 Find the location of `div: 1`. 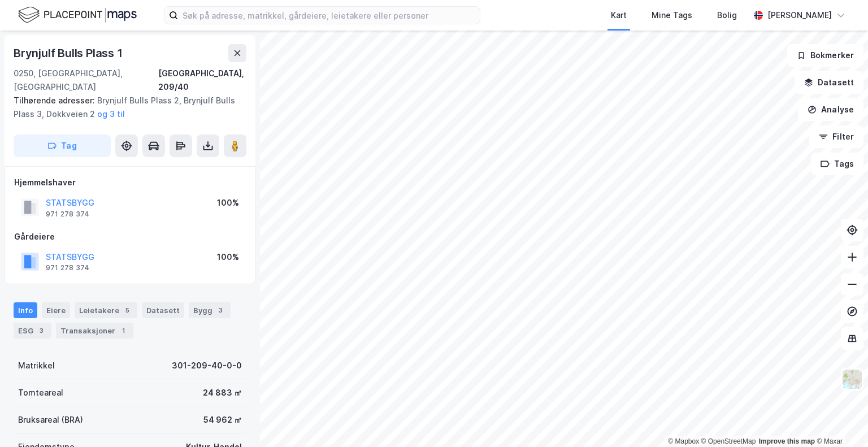

div: 1 is located at coordinates (123, 331).